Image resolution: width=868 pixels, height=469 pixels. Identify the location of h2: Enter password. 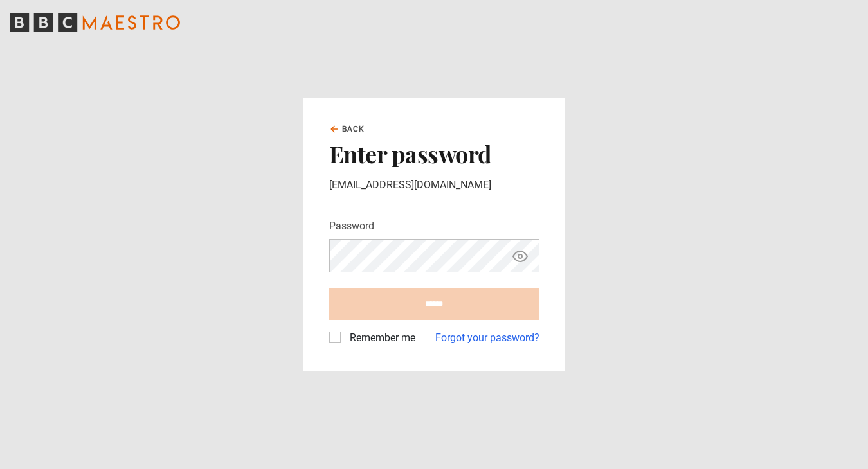
(434, 153).